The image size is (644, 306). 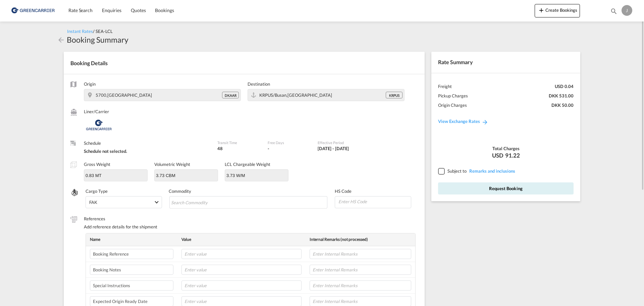 What do you see at coordinates (99, 125) in the screenshot?
I see `img: Greencarrier Consolidators` at bounding box center [99, 125].